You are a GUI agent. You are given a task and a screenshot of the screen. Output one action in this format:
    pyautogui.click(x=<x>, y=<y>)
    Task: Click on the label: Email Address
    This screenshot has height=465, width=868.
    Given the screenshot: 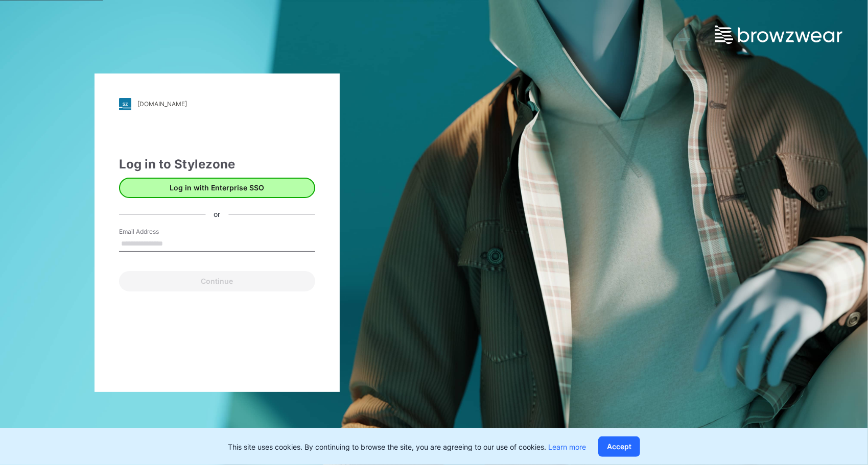 What is the action you would take?
    pyautogui.click(x=155, y=232)
    